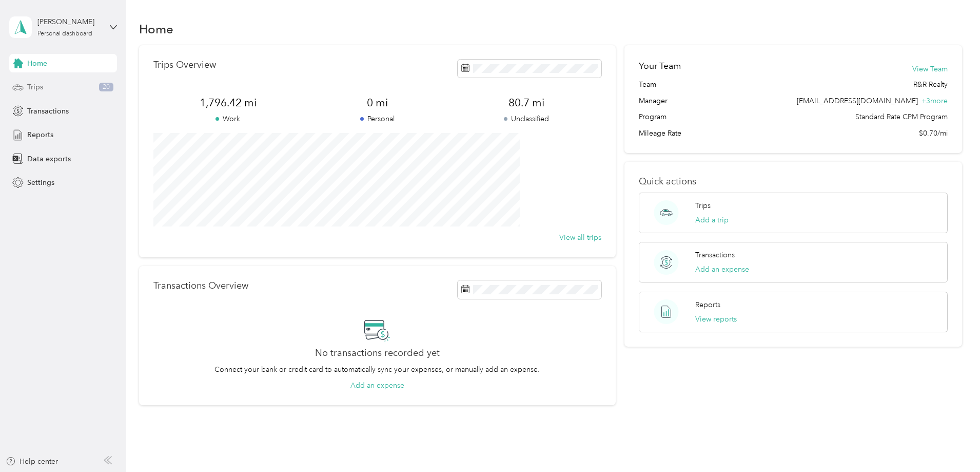  I want to click on h1: Home, so click(156, 29).